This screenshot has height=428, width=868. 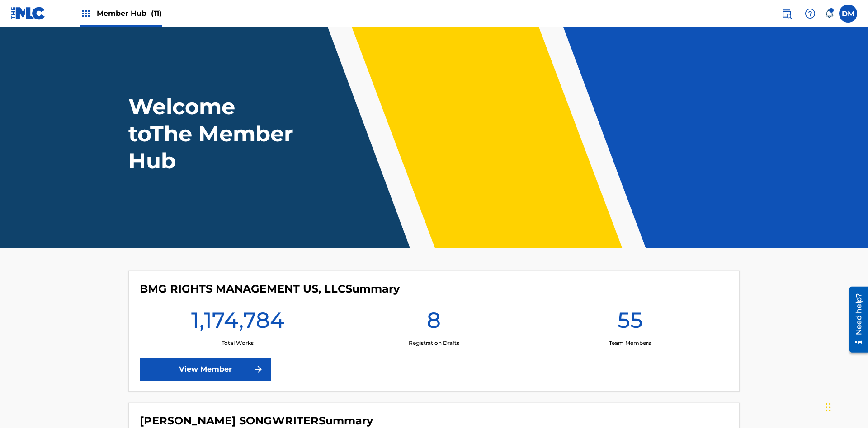 What do you see at coordinates (258, 370) in the screenshot?
I see `img: f7272a7cc735f4ea7f67.svg` at bounding box center [258, 370].